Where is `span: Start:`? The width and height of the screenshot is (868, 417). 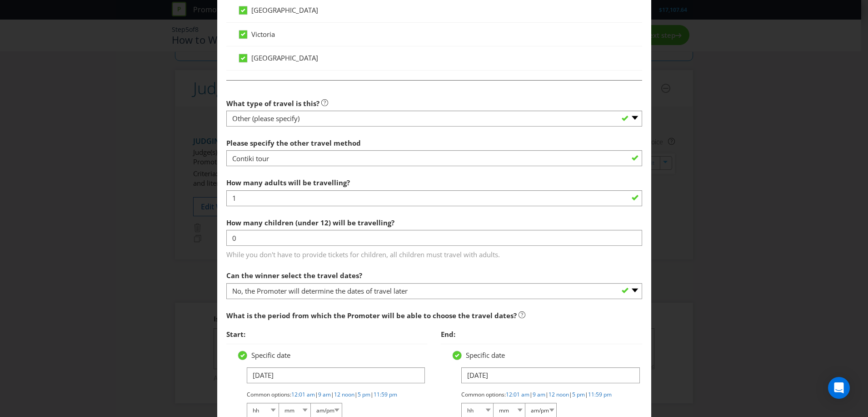
span: Start: is located at coordinates (236, 334).